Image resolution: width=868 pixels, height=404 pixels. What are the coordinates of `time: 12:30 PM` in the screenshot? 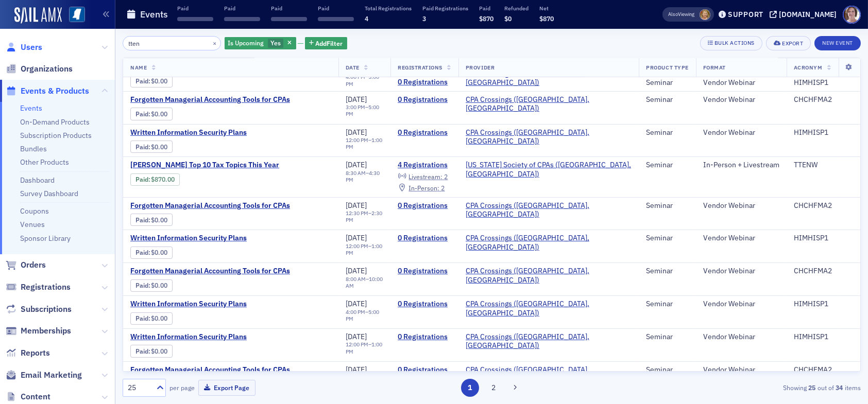 It's located at (357, 213).